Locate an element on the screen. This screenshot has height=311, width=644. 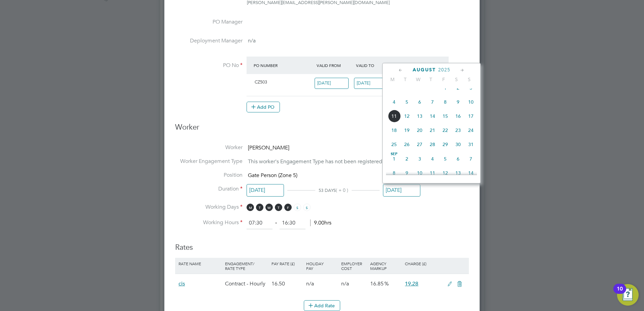
label: Worker Engagement Type is located at coordinates (209, 161).